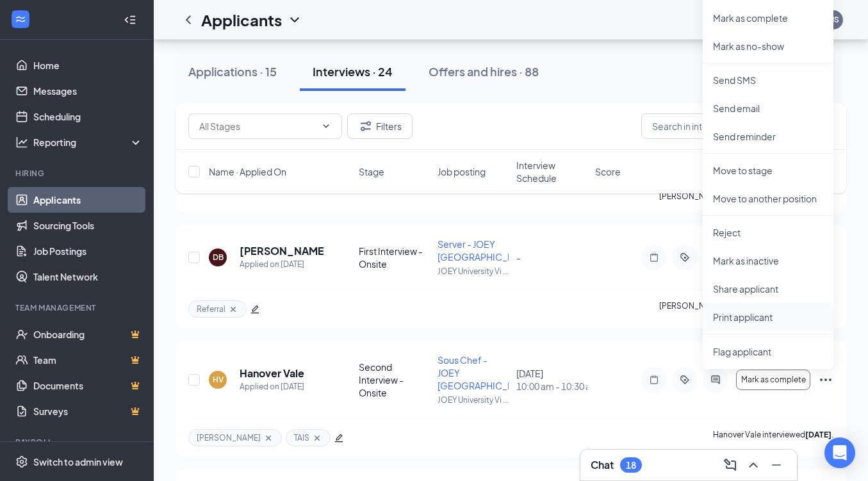  I want to click on a: DocumentsCrown, so click(88, 386).